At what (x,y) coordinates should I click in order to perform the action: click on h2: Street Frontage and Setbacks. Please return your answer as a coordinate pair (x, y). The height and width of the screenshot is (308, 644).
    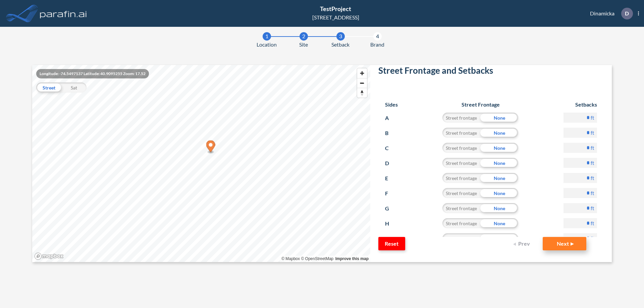
    Looking at the image, I should click on (491, 72).